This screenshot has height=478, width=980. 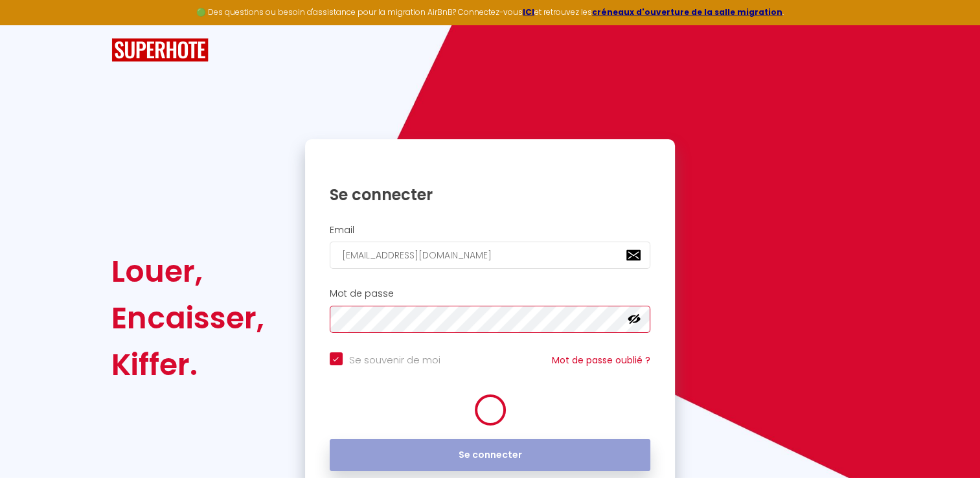 What do you see at coordinates (601, 360) in the screenshot?
I see `a: Mot de passe oublié ?` at bounding box center [601, 360].